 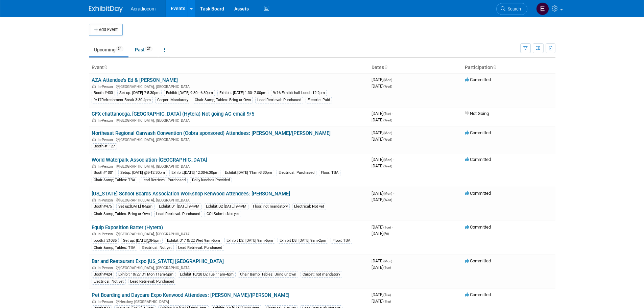 What do you see at coordinates (105, 241) in the screenshot?
I see `div: booth# 21085` at bounding box center [105, 241].